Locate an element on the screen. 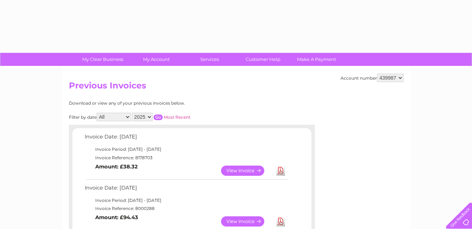 This screenshot has height=229, width=472. h2: Previous Invoices is located at coordinates (236, 87).